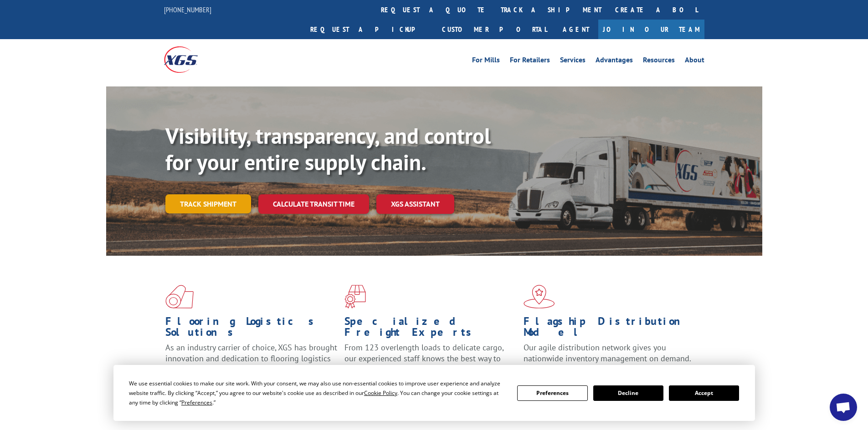 The width and height of the screenshot is (868, 430). What do you see at coordinates (208, 204) in the screenshot?
I see `a: Track shipment` at bounding box center [208, 204].